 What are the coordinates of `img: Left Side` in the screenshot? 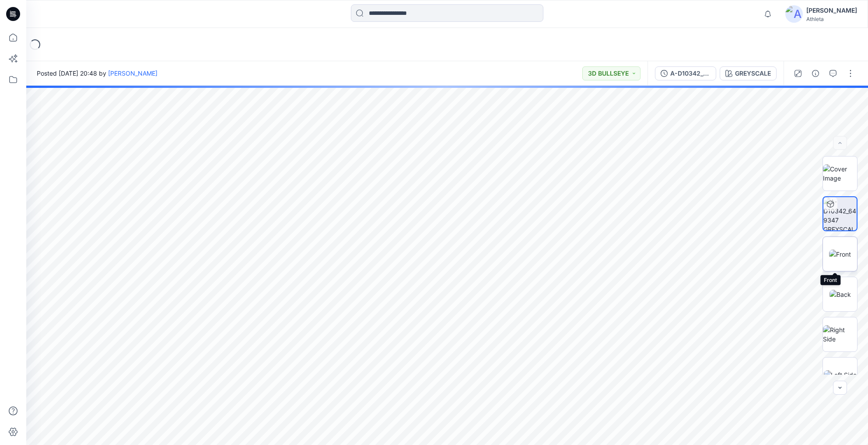 It's located at (840, 375).